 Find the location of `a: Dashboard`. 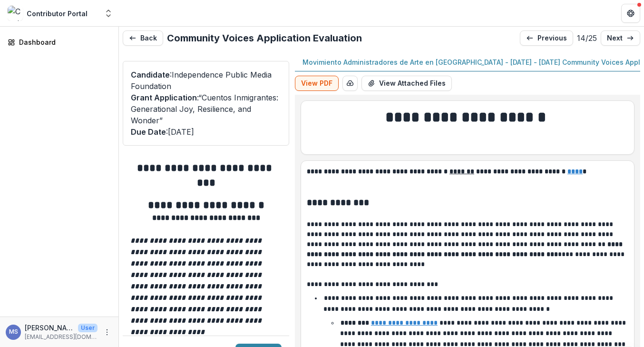

a: Dashboard is located at coordinates (59, 42).